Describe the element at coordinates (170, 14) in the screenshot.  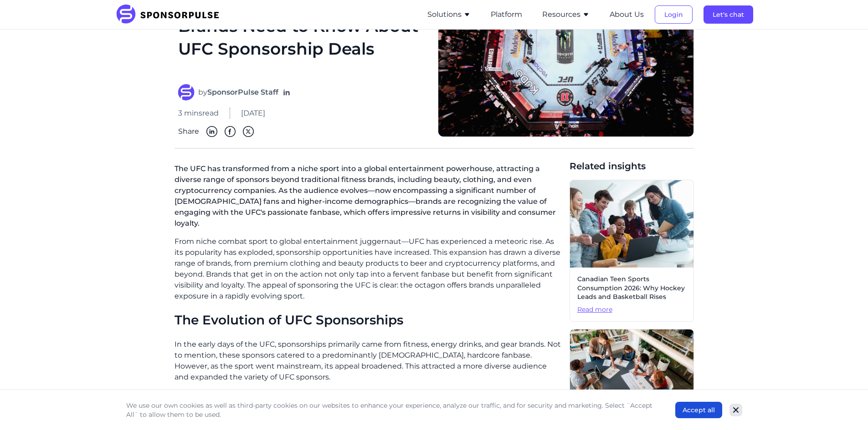
I see `img: SponsorPulse` at that location.